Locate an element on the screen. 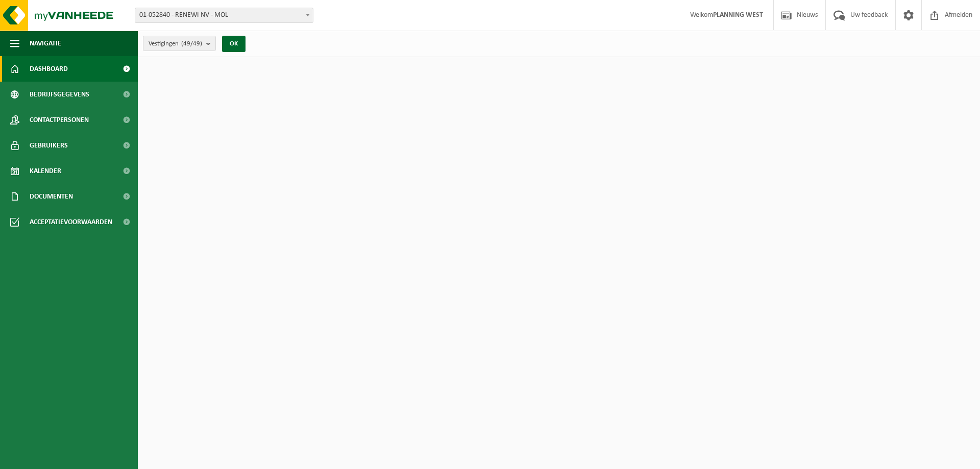 The image size is (980, 469). span: Dashboard is located at coordinates (48, 69).